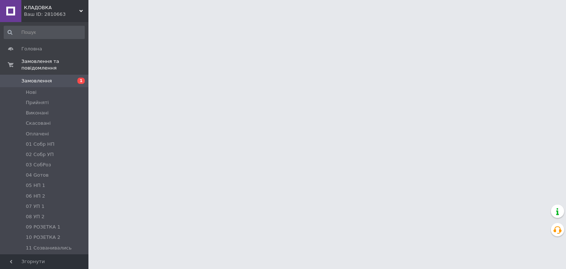 The width and height of the screenshot is (566, 269). What do you see at coordinates (81, 81) in the screenshot?
I see `span: 1` at bounding box center [81, 81].